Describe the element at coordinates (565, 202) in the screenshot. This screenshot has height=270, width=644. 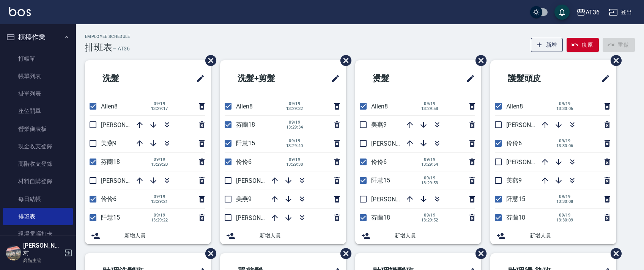
I see `span: 13:30:08` at that location.